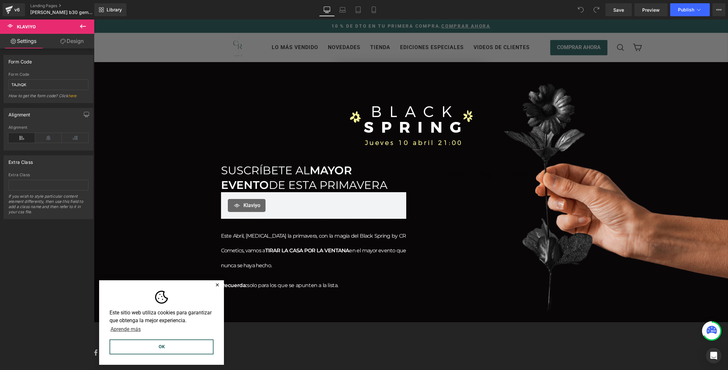 The height and width of the screenshot is (370, 728). Describe the element at coordinates (17, 10) in the screenshot. I see `div: v6` at that location.